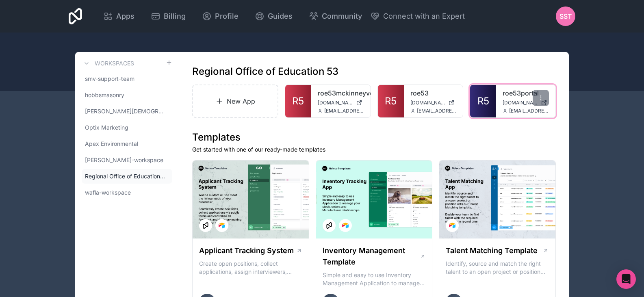  Describe the element at coordinates (108, 63) in the screenshot. I see `a: Workspaces` at that location.